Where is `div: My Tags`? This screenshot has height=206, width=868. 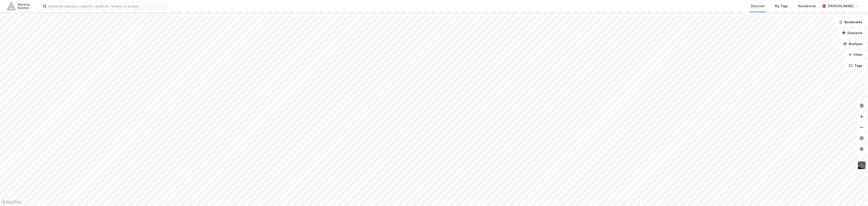 div: My Tags is located at coordinates (781, 6).